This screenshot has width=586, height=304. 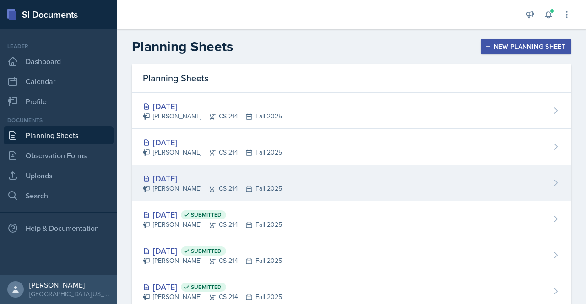 What do you see at coordinates (352, 78) in the screenshot?
I see `div: Planning Sheets` at bounding box center [352, 78].